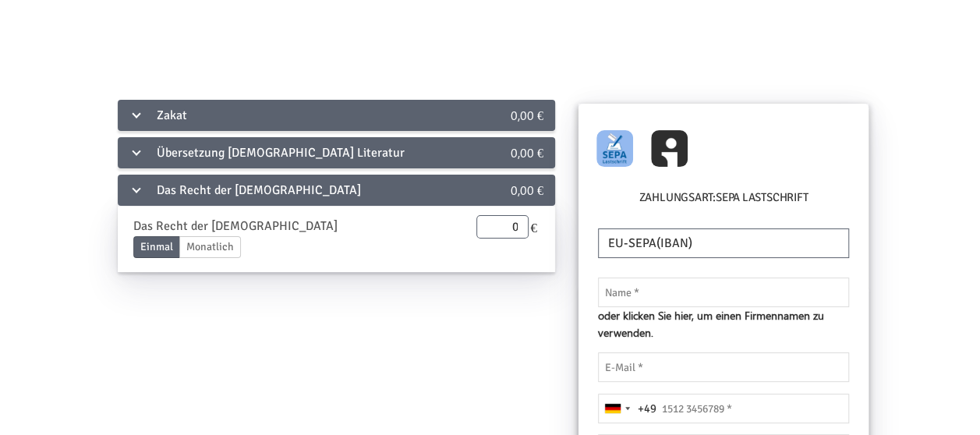 The width and height of the screenshot is (980, 435). I want to click on img: GOCARDLESS, so click(614, 148).